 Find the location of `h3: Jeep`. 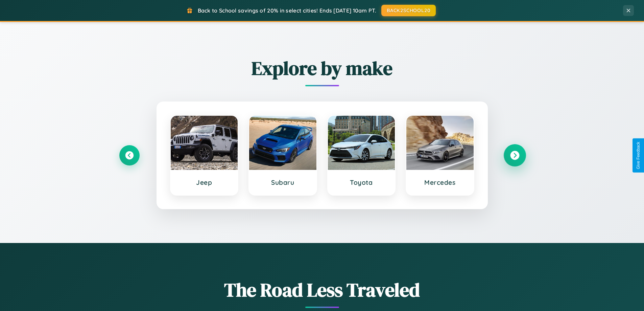

h3: Jeep is located at coordinates (205, 183).